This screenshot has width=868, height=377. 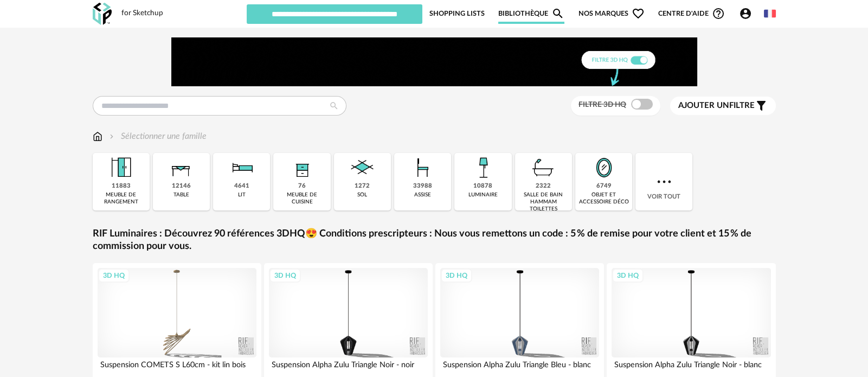 What do you see at coordinates (722, 105) in the screenshot?
I see `button: Ajouter unfiltre Filter icon` at bounding box center [722, 105].